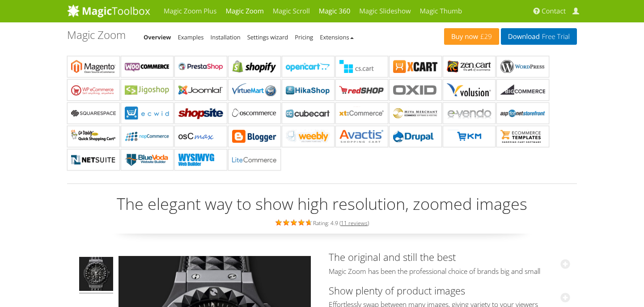 This screenshot has width=644, height=307. Describe the element at coordinates (148, 160) in the screenshot. I see `b: Magic Zoom for BlueVoda` at that location.